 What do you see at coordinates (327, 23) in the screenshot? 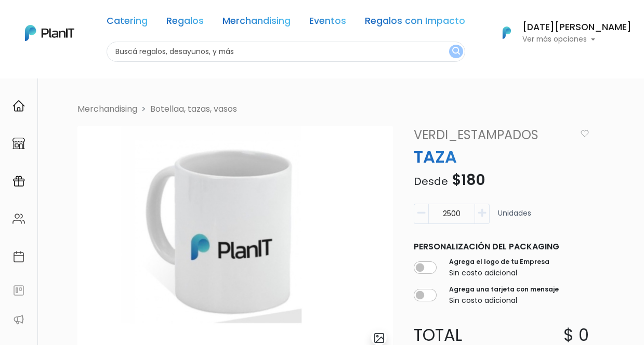
I see `a: Eventos` at bounding box center [327, 23].